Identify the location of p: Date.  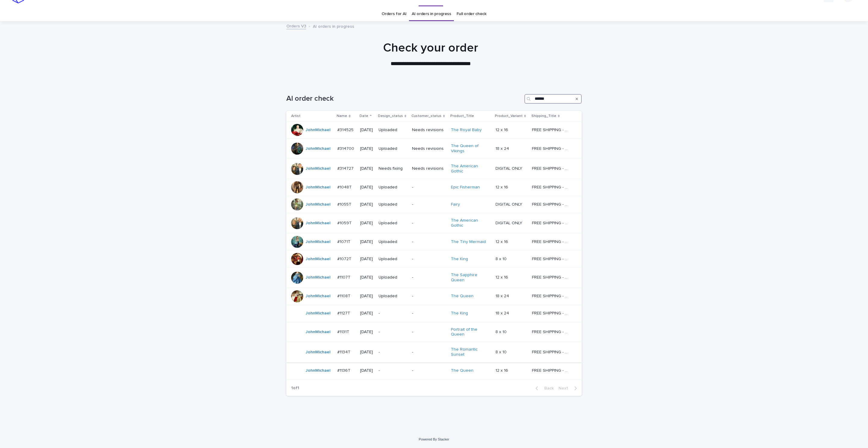
(364, 116).